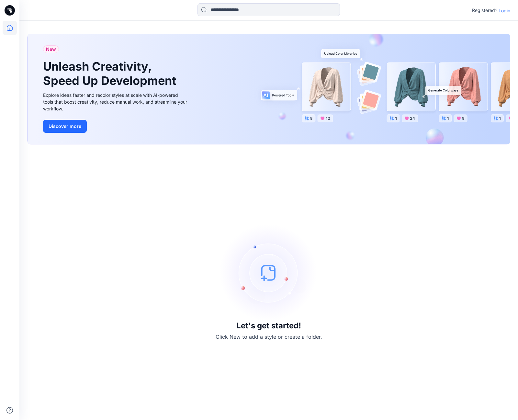 This screenshot has width=518, height=420. Describe the element at coordinates (504, 10) in the screenshot. I see `p: Login` at that location.